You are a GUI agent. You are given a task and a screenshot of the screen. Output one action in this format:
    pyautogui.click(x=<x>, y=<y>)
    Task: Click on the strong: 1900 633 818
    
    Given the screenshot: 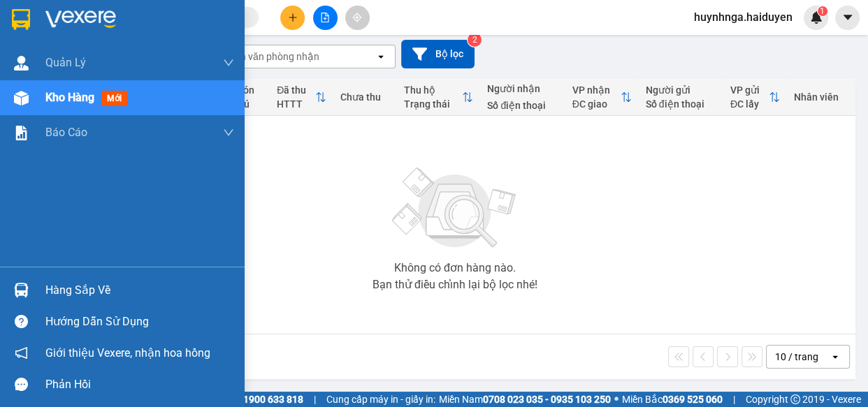 What is the action you would take?
    pyautogui.click(x=273, y=400)
    